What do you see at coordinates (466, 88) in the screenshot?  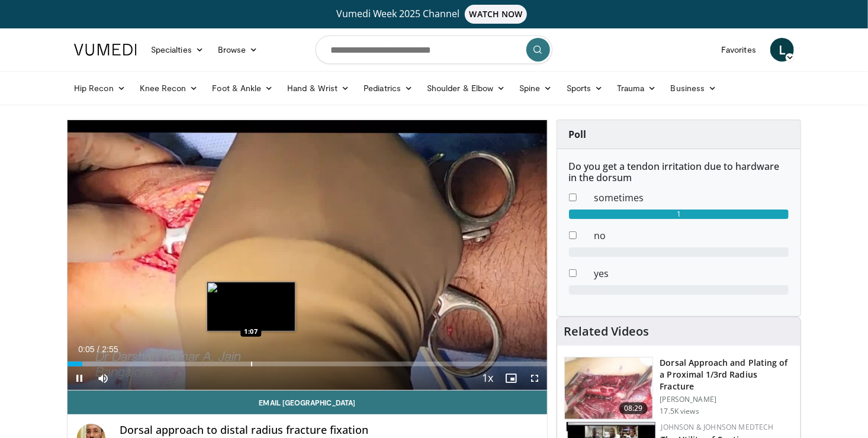 I see `a: Shoulder & Elbow` at bounding box center [466, 88].